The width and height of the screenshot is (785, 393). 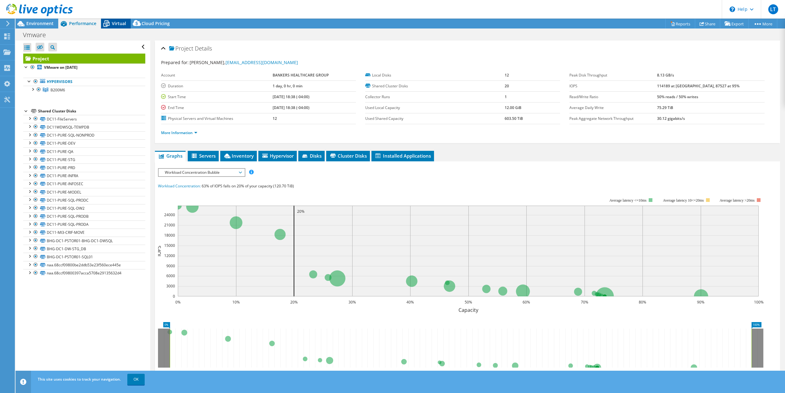 What do you see at coordinates (175, 62) in the screenshot?
I see `label: Prepared for:` at bounding box center [175, 62].